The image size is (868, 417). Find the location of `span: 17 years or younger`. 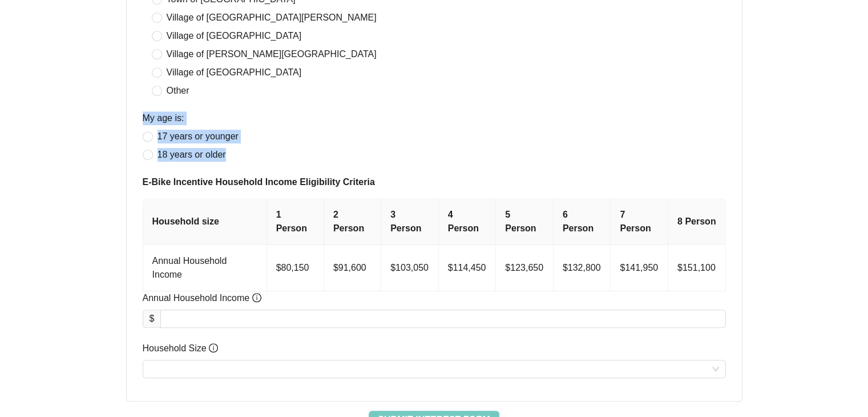

span: 17 years or younger is located at coordinates (198, 136).